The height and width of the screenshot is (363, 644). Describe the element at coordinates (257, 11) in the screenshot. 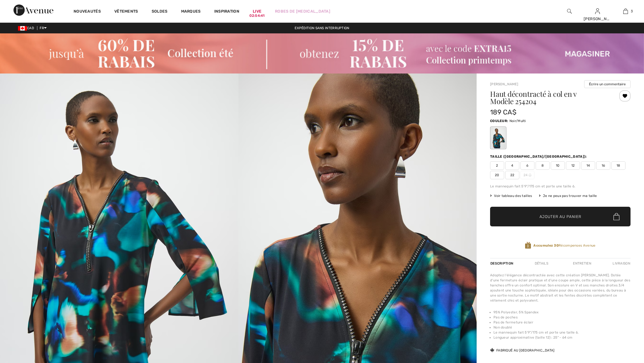

I see `a: Live02:54:41` at that location.